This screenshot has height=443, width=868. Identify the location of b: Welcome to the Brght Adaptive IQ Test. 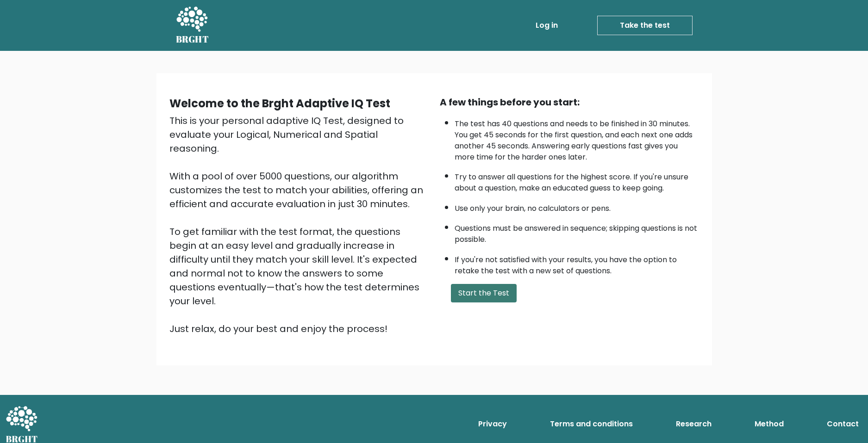
(280, 103).